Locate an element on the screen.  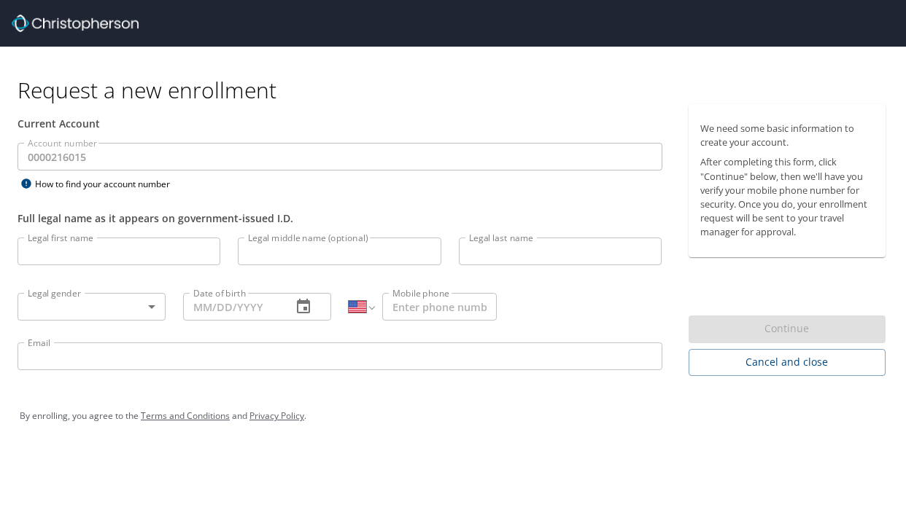
div: Current Account is located at coordinates (340, 123).